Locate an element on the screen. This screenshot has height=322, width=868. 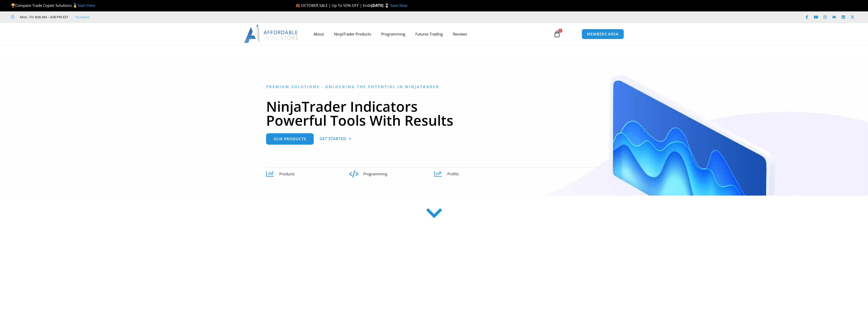
h6: Premium Solutions - Unlocking the Potential in NinjaTrader is located at coordinates (434, 87).